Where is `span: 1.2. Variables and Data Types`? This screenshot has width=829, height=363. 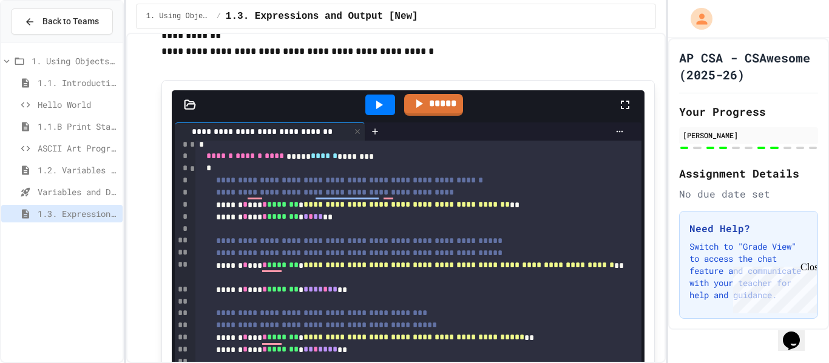
span: 1.2. Variables and Data Types is located at coordinates (78, 170).